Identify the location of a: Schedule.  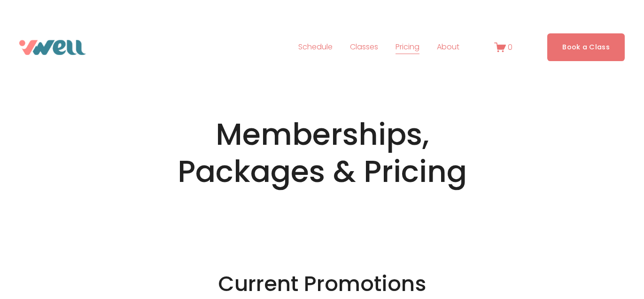
(316, 47).